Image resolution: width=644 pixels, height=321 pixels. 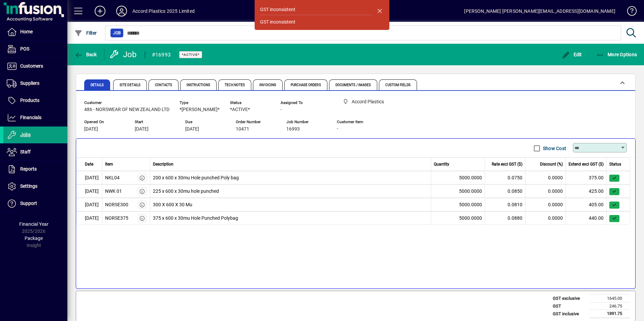 I want to click on span: Settings, so click(x=29, y=186).